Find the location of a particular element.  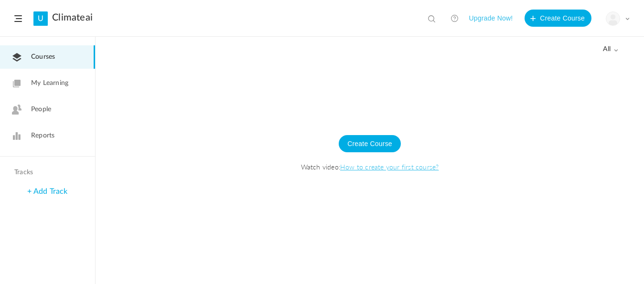

span: Reports is located at coordinates (43, 135).